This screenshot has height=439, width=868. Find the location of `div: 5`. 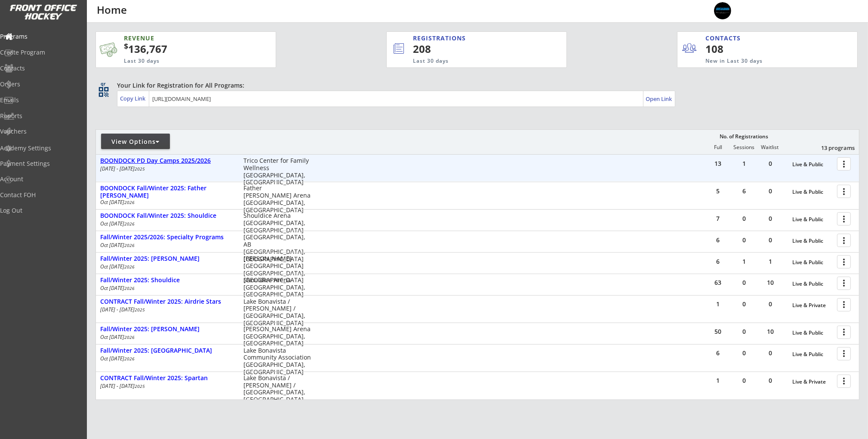

div: 5 is located at coordinates (718, 192).